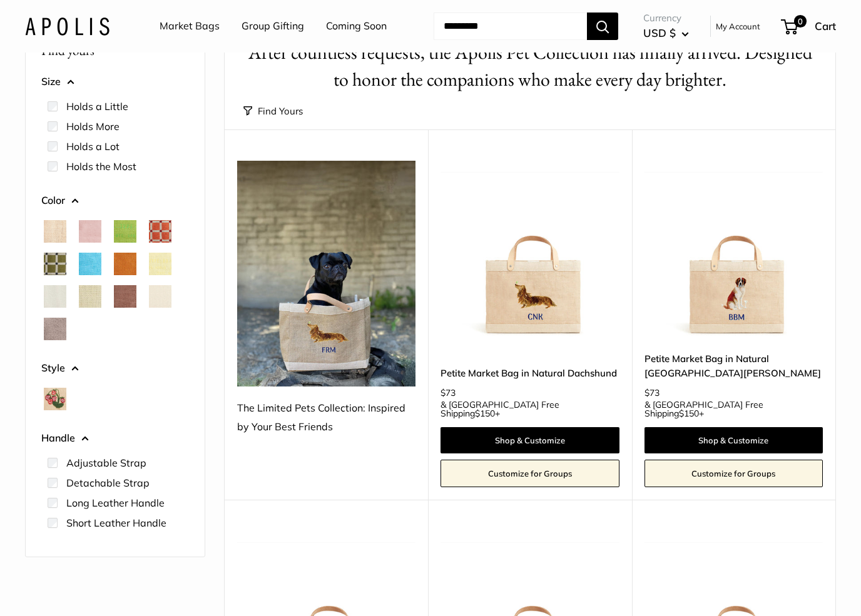 This screenshot has height=616, width=861. I want to click on label: Holds a Lot, so click(93, 146).